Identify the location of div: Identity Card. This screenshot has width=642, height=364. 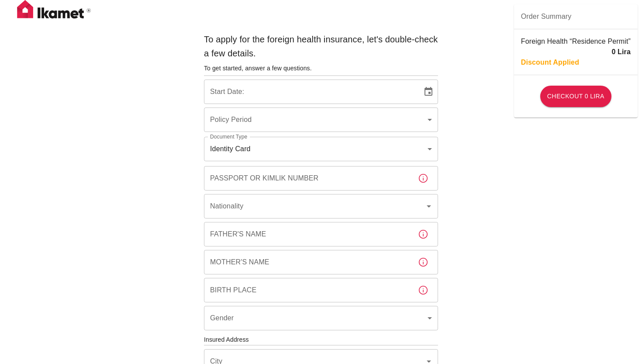
(321, 149).